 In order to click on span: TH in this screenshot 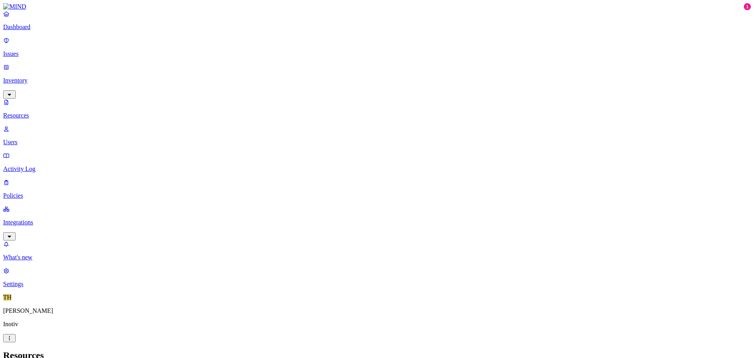, I will do `click(7, 297)`.